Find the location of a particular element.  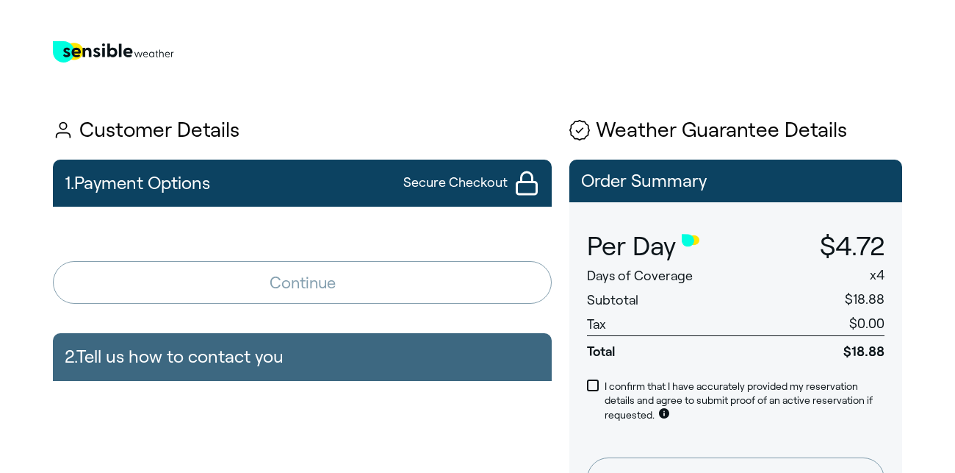

span: Total is located at coordinates (680, 348).